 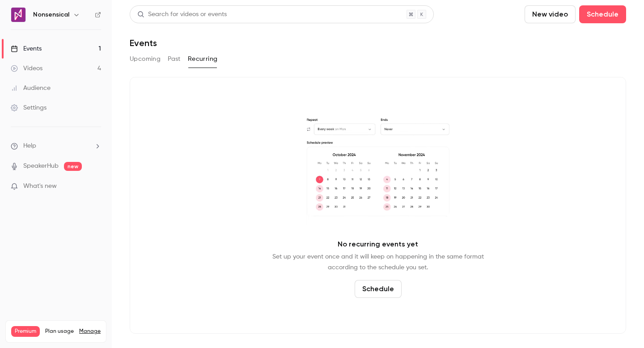 What do you see at coordinates (174, 59) in the screenshot?
I see `button: Past` at bounding box center [174, 59].